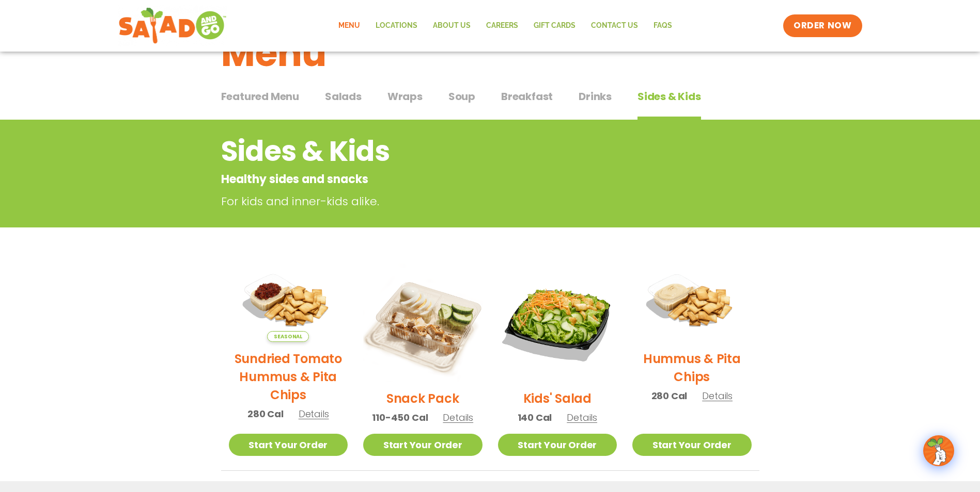  Describe the element at coordinates (448, 179) in the screenshot. I see `p: Healthy sides and snacks` at that location.